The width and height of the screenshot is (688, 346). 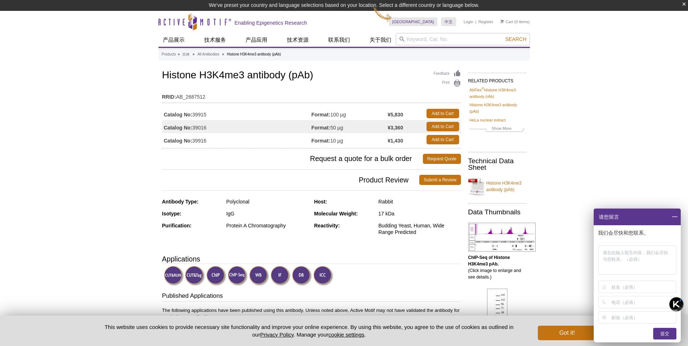 What do you see at coordinates (497, 267) in the screenshot?
I see `p: (Click image to enlarge and see details.)` at bounding box center [497, 267].